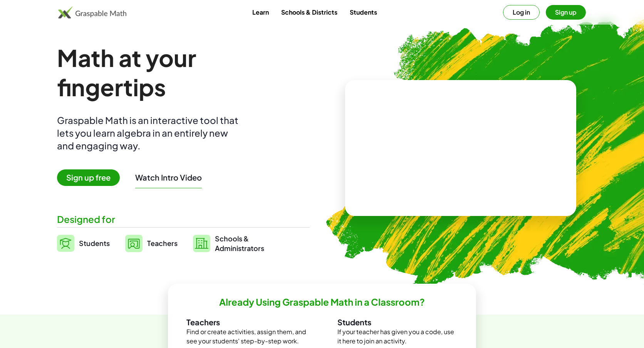 The height and width of the screenshot is (348, 644). What do you see at coordinates (183, 219) in the screenshot?
I see `div: Designed for` at bounding box center [183, 219].